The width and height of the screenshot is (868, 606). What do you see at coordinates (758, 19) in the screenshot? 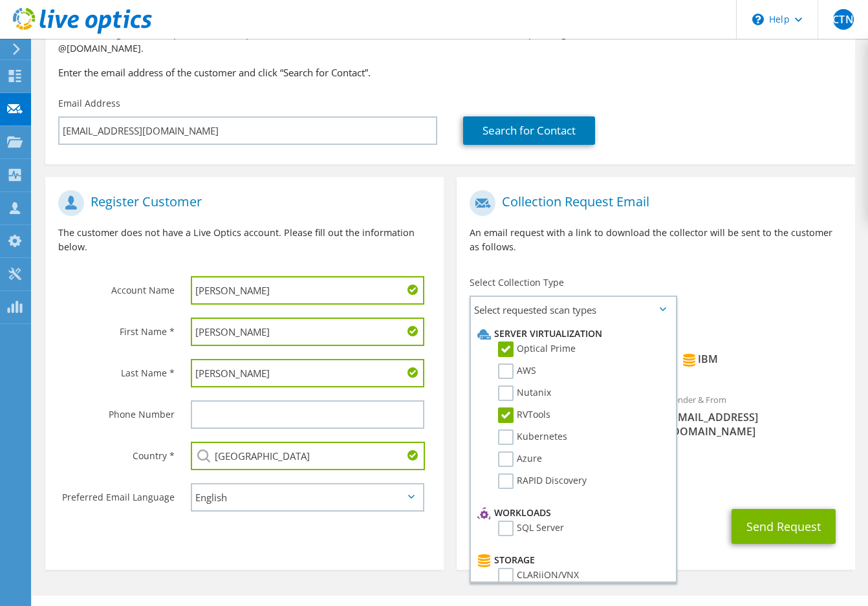
I see `svg: \n` at bounding box center [758, 19].